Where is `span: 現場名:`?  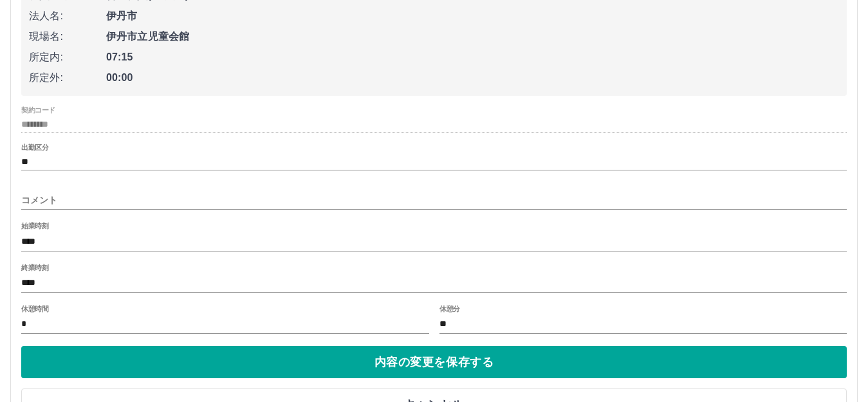 span: 現場名: is located at coordinates (67, 36).